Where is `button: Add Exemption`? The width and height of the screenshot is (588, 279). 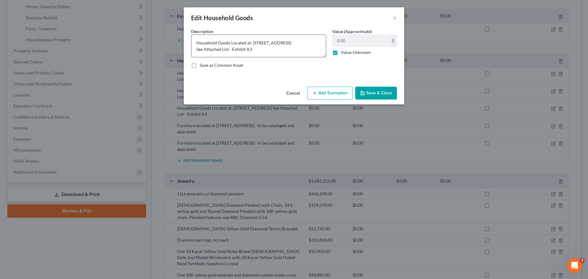
button: Add Exemption is located at coordinates (330, 93).